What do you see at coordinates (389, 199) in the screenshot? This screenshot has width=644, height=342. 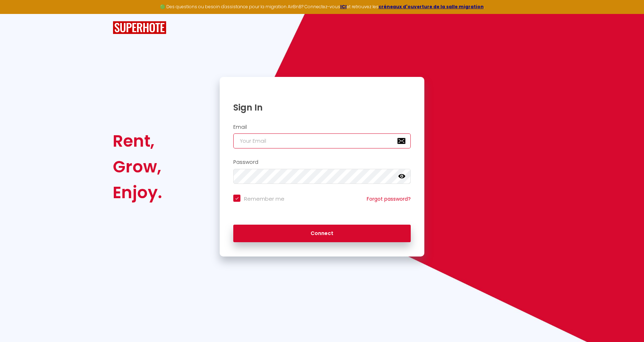 I see `a: Forgot password?` at bounding box center [389, 199].